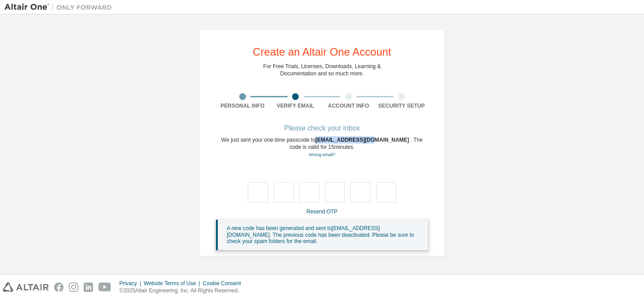  Describe the element at coordinates (322, 154) in the screenshot. I see `a: Go back to the registration form` at that location.